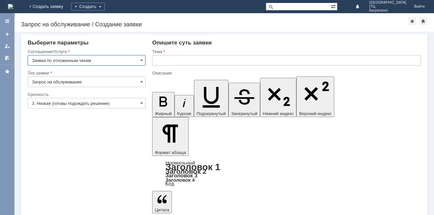 This screenshot has width=434, height=215. What do you see at coordinates (170, 152) in the screenshot?
I see `span: Формат абзаца` at bounding box center [170, 152].